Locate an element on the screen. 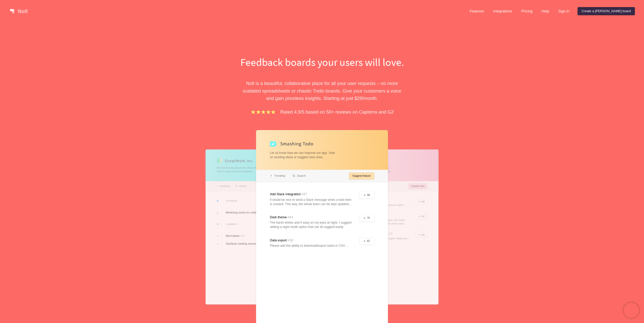  p: Rated 4.9/5 based on 50+ reviews on Capterra and G2 is located at coordinates (337, 112).